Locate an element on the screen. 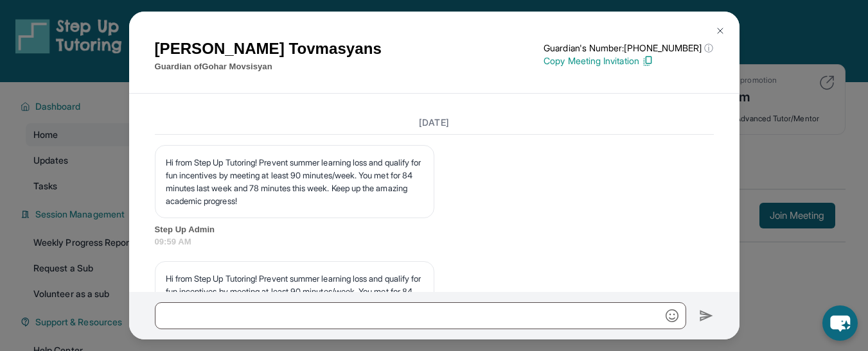 The width and height of the screenshot is (868, 351). span: ⓘ is located at coordinates (709, 48).